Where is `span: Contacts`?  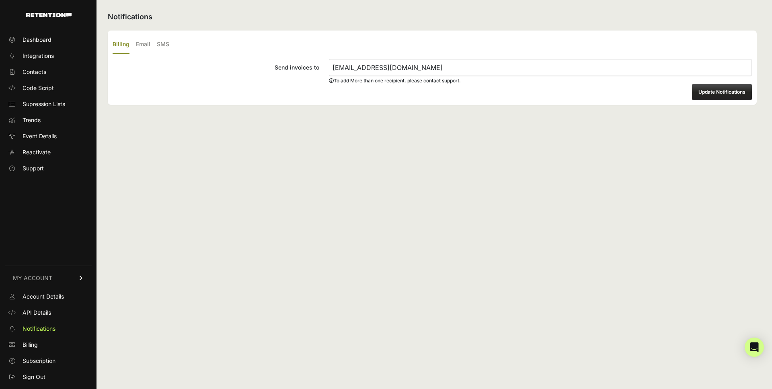 span: Contacts is located at coordinates (34, 72).